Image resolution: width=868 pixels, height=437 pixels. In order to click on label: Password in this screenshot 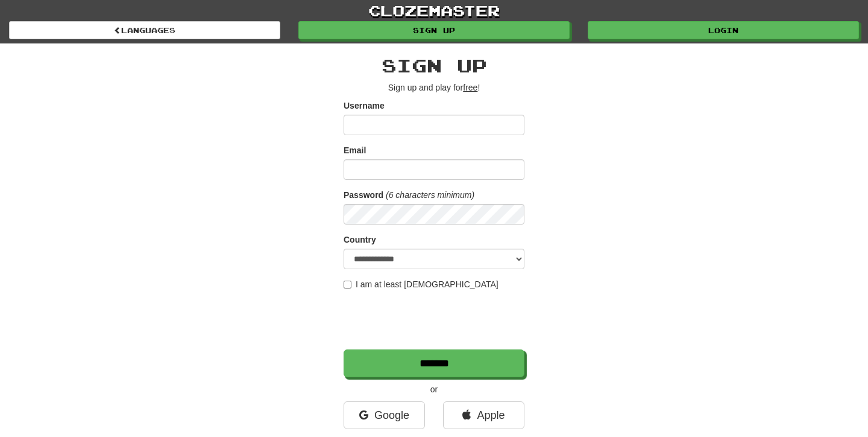, I will do `click(364, 195)`.